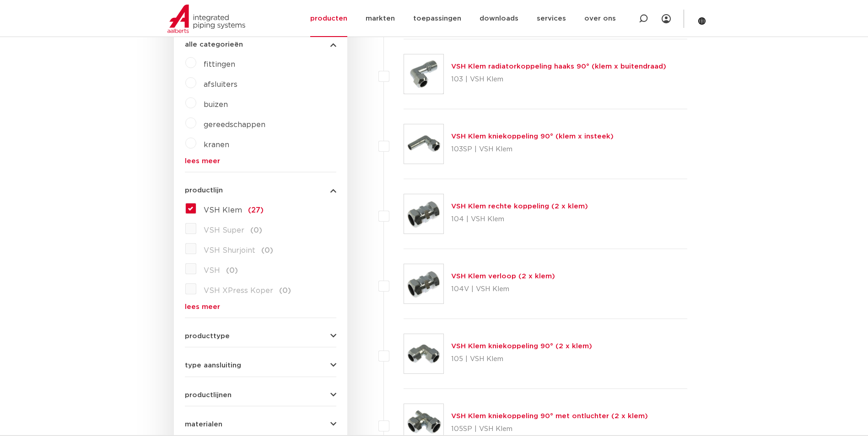  What do you see at coordinates (260, 336) in the screenshot?
I see `button: producttype` at bounding box center [260, 336].